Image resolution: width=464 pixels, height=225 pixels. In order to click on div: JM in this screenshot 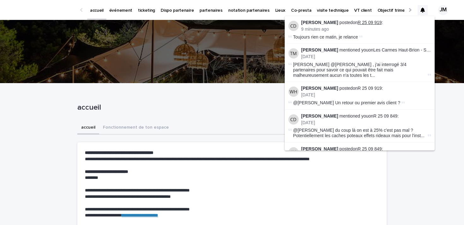, I will do `click(443, 10)`.